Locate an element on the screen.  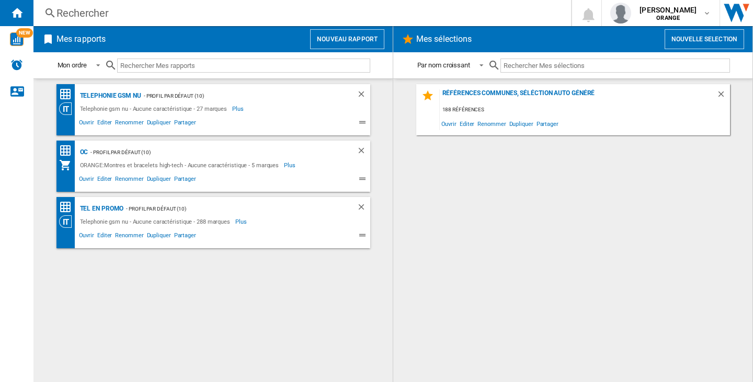
div: Telephonie gsm nu - Aucune caractéristique - 27 marques is located at coordinates (155, 109).